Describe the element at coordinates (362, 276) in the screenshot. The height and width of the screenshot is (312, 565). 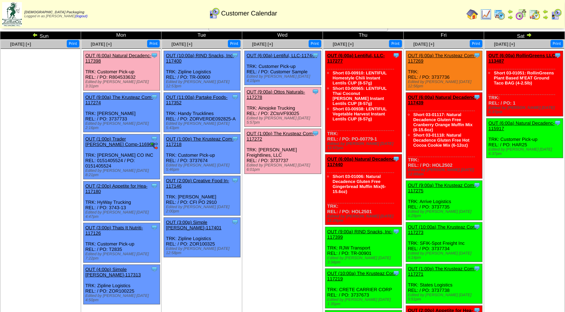
I see `a: OUT (10:00a) The Krusteaz Com-117219` at that location.